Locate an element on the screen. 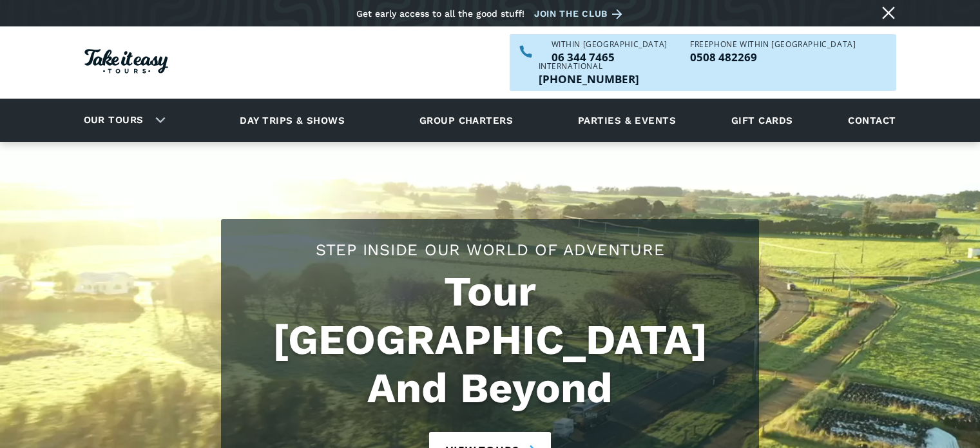 The height and width of the screenshot is (448, 980). h2: Step Inside Our World Of Adventure is located at coordinates (490, 250).